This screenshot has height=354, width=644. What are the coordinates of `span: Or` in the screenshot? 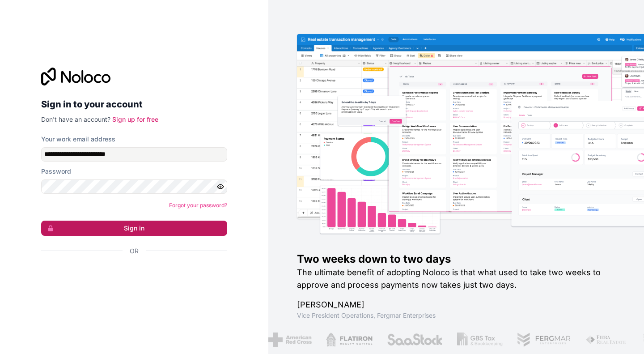 It's located at (134, 251).